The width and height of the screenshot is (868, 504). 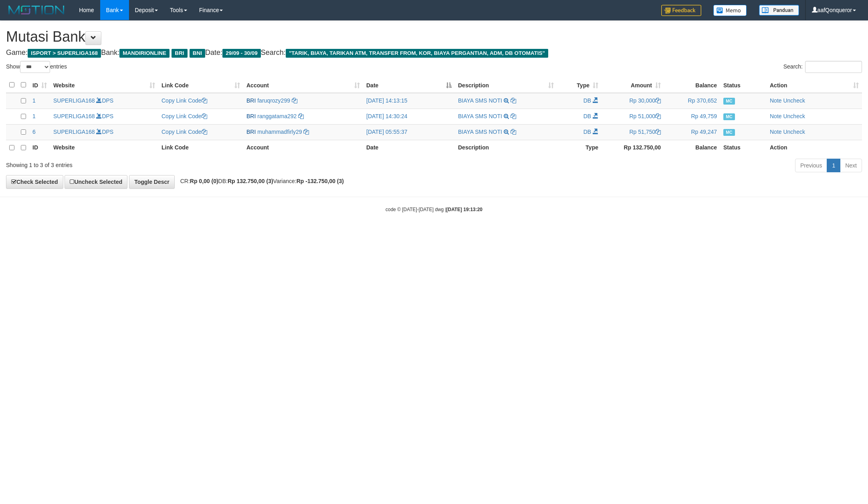 I want to click on th: Date, so click(x=409, y=148).